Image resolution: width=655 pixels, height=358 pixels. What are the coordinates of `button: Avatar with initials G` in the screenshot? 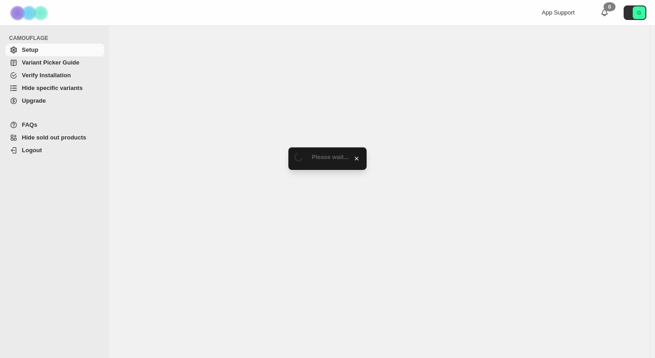 It's located at (635, 13).